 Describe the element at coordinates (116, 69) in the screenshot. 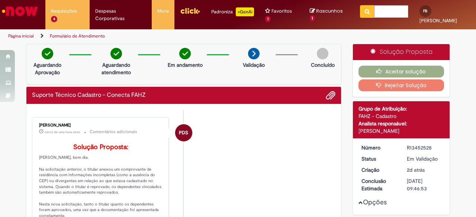

I see `p: Aguardando atendimento` at that location.